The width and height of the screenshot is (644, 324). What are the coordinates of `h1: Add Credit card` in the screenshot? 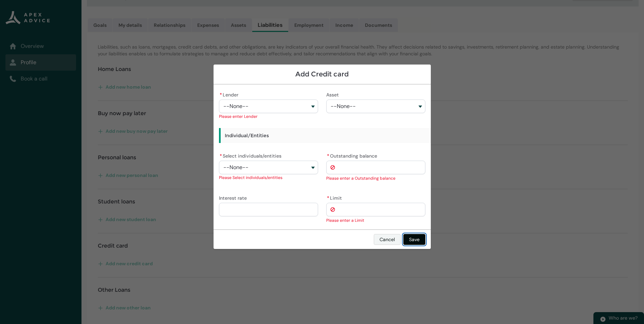 It's located at (322, 74).